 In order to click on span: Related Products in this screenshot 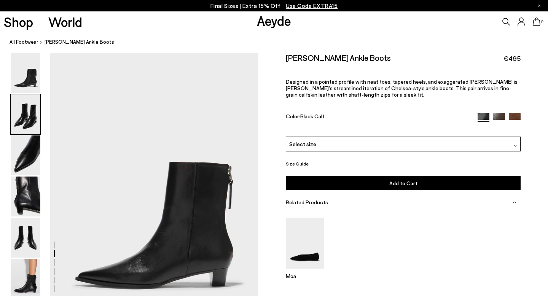, I will do `click(306, 202)`.